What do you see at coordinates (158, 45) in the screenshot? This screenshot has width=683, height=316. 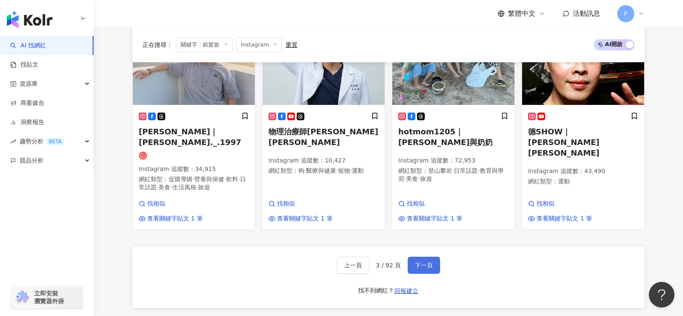 I see `span: 正在搜尋 ：` at bounding box center [158, 45].